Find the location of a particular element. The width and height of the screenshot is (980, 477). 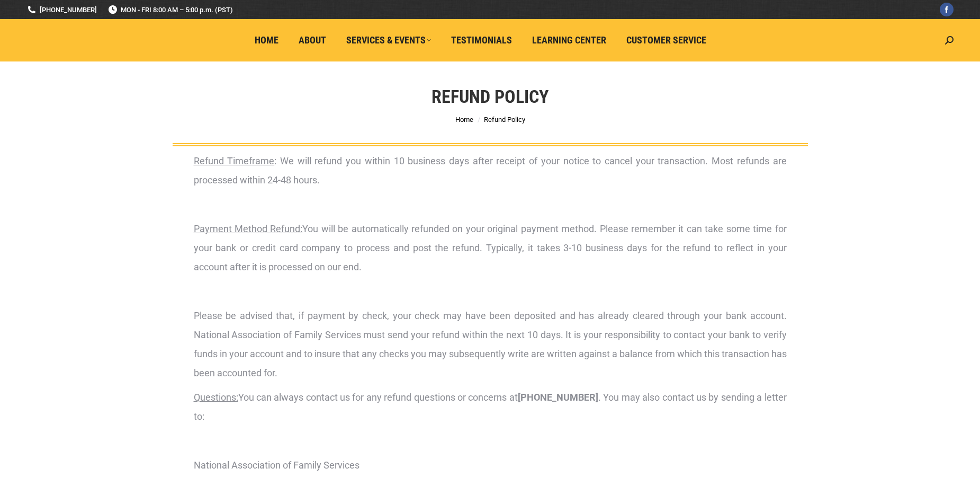

h1: Refund Policy is located at coordinates (490, 97).